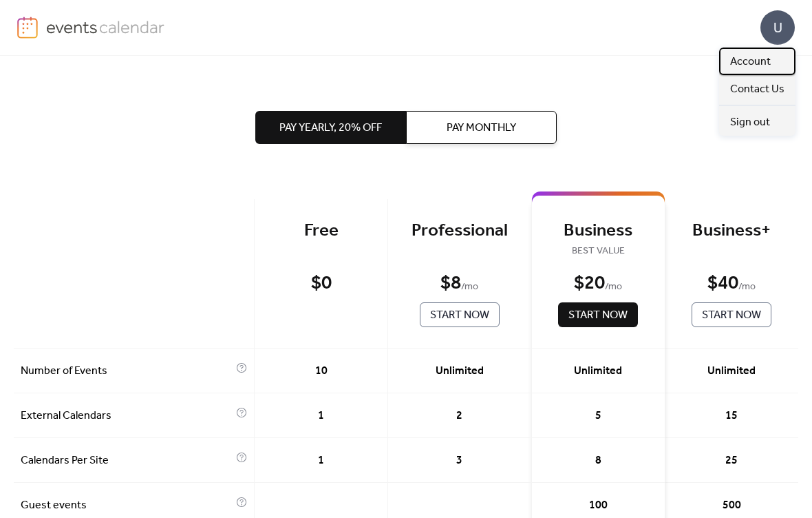  I want to click on span: 100, so click(598, 505).